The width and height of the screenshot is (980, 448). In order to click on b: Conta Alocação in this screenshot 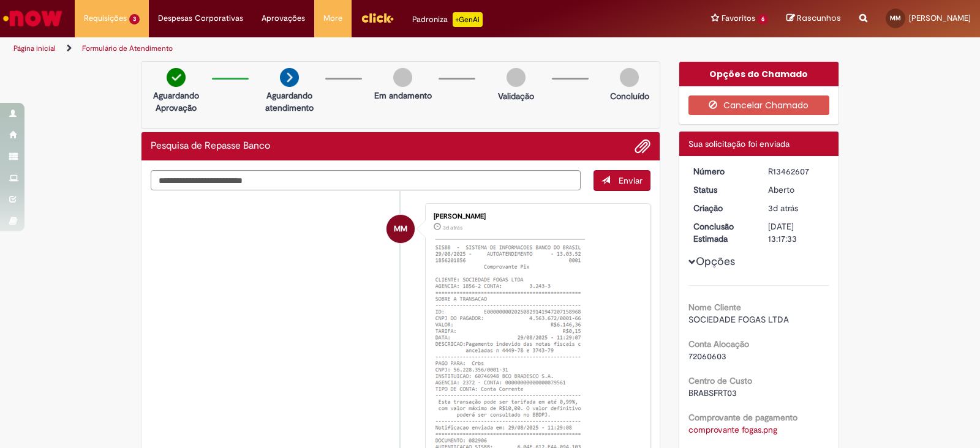, I will do `click(719, 344)`.